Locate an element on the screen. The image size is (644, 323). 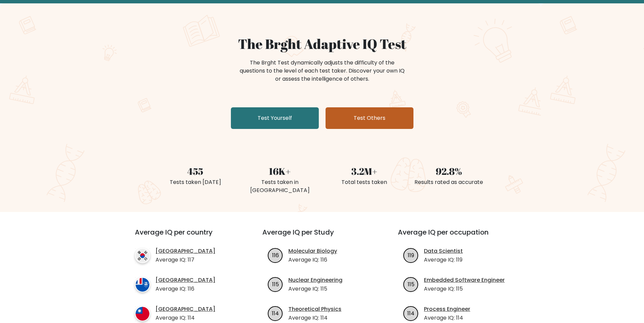
div: 455 is located at coordinates (195, 171).